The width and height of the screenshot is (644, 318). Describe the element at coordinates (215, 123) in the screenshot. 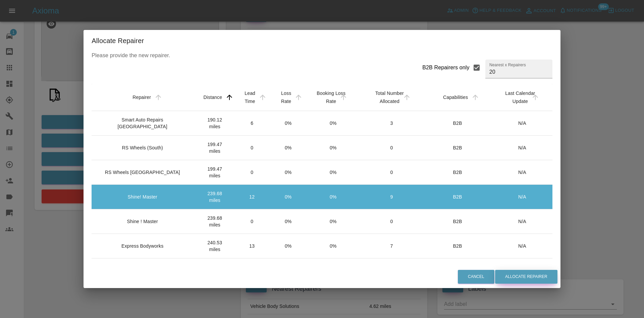

I see `td: 190.12 miles` at that location.